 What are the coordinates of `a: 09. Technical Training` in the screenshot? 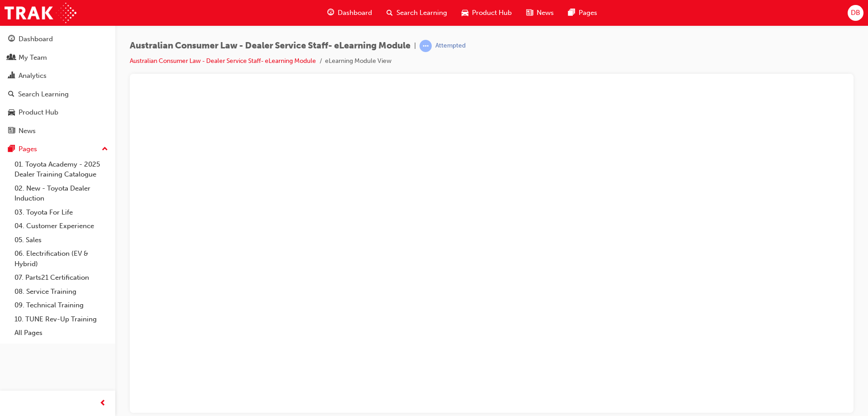 It's located at (61, 305).